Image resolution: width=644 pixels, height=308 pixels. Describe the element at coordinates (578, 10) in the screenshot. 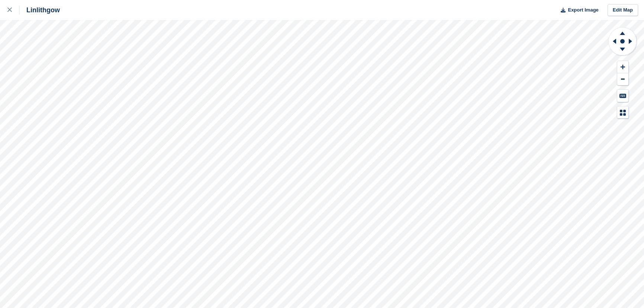

I see `button: Export Image` at that location.